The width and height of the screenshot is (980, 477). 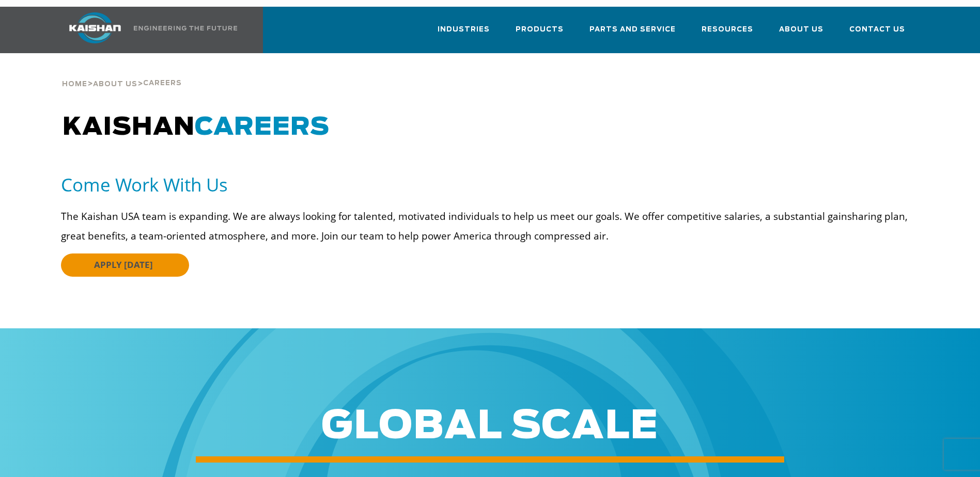 I want to click on a: Contact Us, so click(x=877, y=34).